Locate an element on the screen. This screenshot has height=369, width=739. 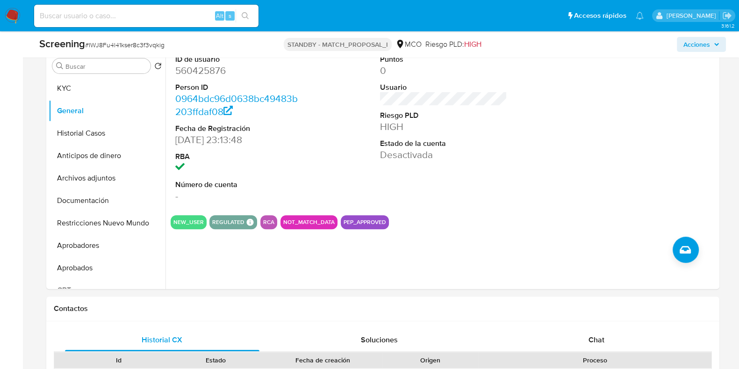
div: Estado is located at coordinates (216, 360).